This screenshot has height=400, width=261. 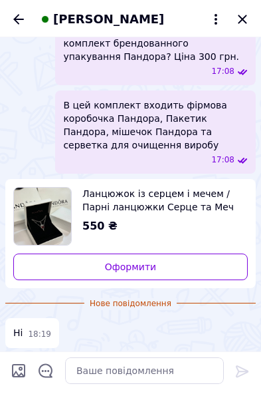 What do you see at coordinates (100, 225) in the screenshot?
I see `span: 550 ₴` at bounding box center [100, 225].